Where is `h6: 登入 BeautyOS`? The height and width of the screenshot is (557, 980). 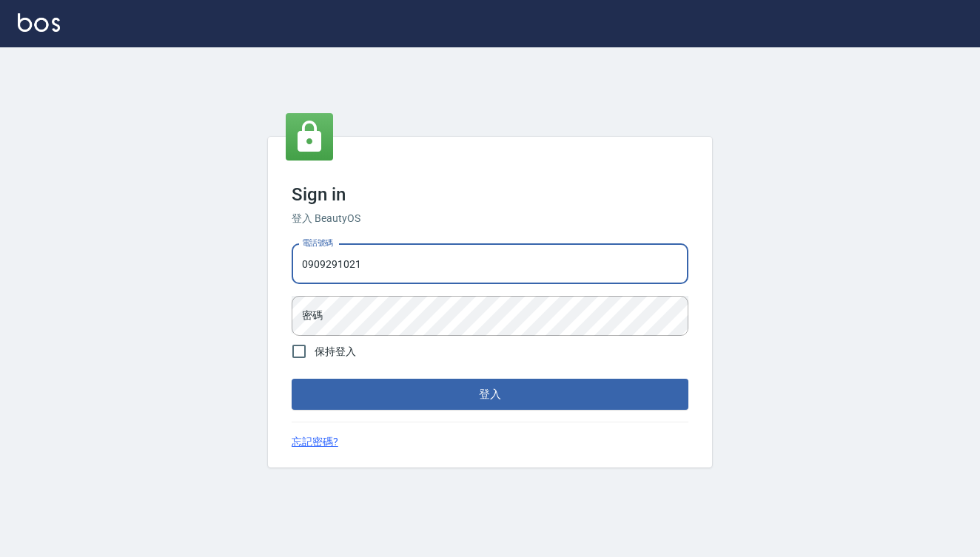
h6: 登入 BeautyOS is located at coordinates (490, 218).